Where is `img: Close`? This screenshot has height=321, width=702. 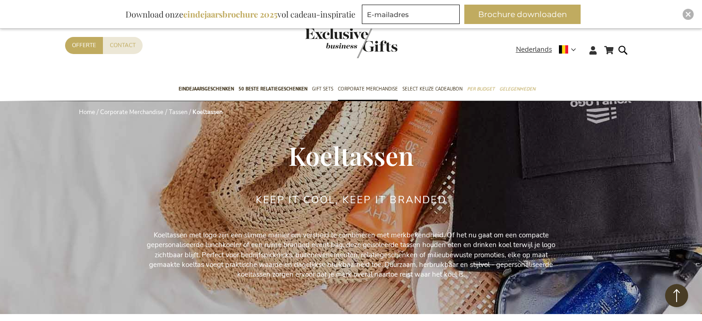
img: Close is located at coordinates (689, 14).